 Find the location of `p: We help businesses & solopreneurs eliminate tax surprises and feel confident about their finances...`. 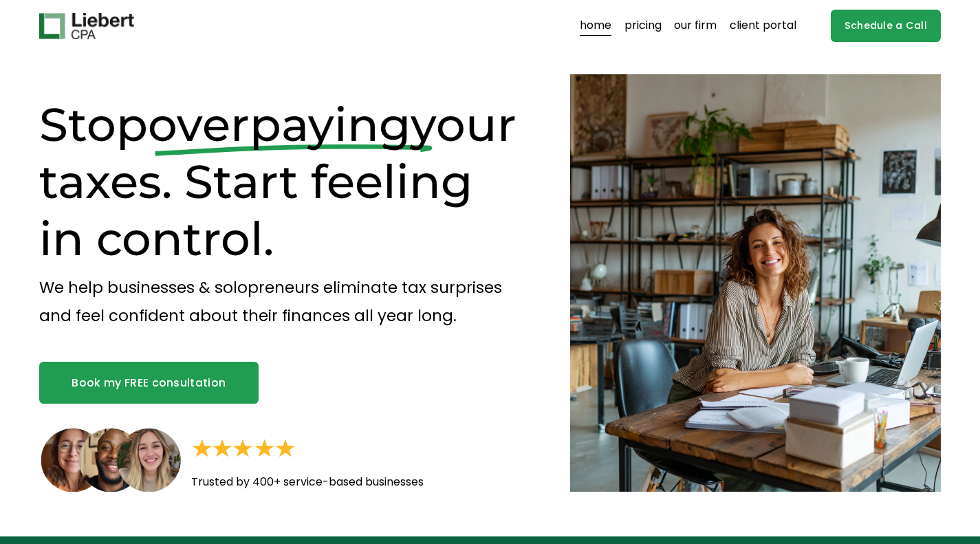

p: We help businesses & solopreneurs eliminate tax surprises and feel confident about their finances... is located at coordinates (282, 302).